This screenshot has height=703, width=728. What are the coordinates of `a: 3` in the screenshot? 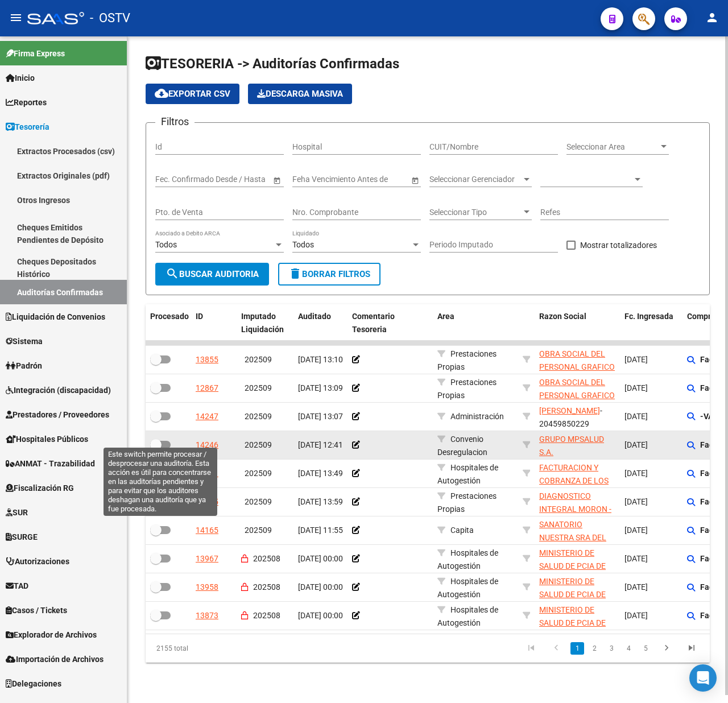 It's located at (612, 649).